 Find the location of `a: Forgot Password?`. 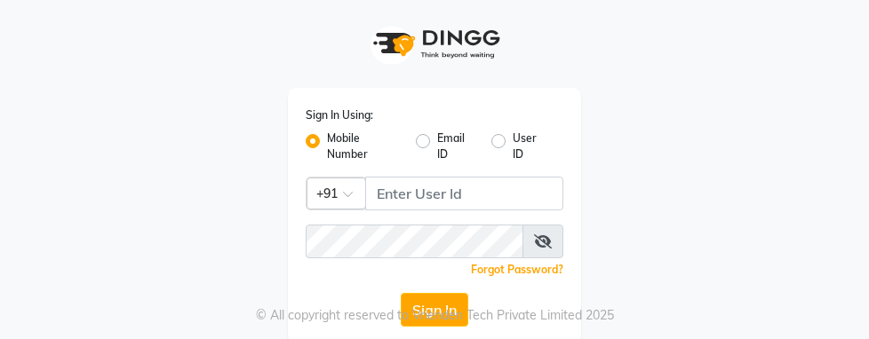

a: Forgot Password? is located at coordinates (517, 269).